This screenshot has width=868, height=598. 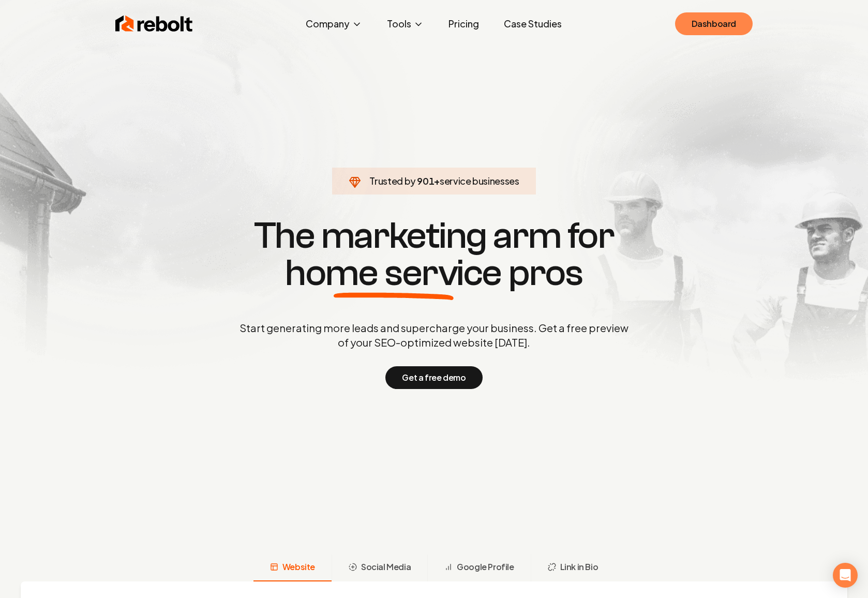 I want to click on img: Rebolt Logo, so click(x=154, y=24).